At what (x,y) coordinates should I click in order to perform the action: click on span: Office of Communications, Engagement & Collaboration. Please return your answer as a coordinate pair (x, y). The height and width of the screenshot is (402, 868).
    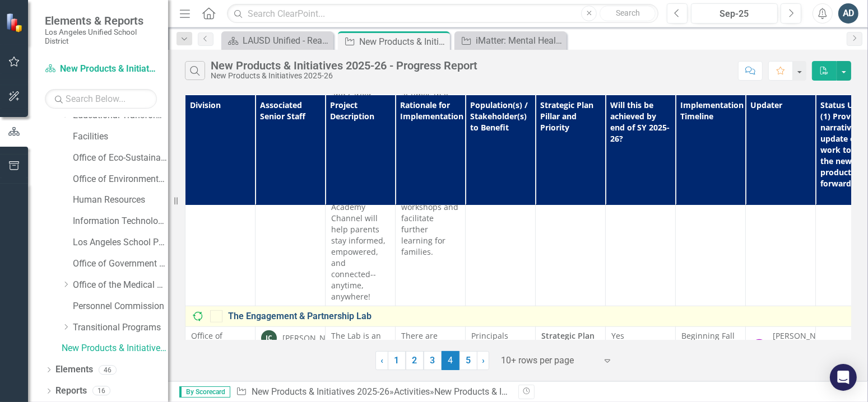
    Looking at the image, I should click on (224, 352).